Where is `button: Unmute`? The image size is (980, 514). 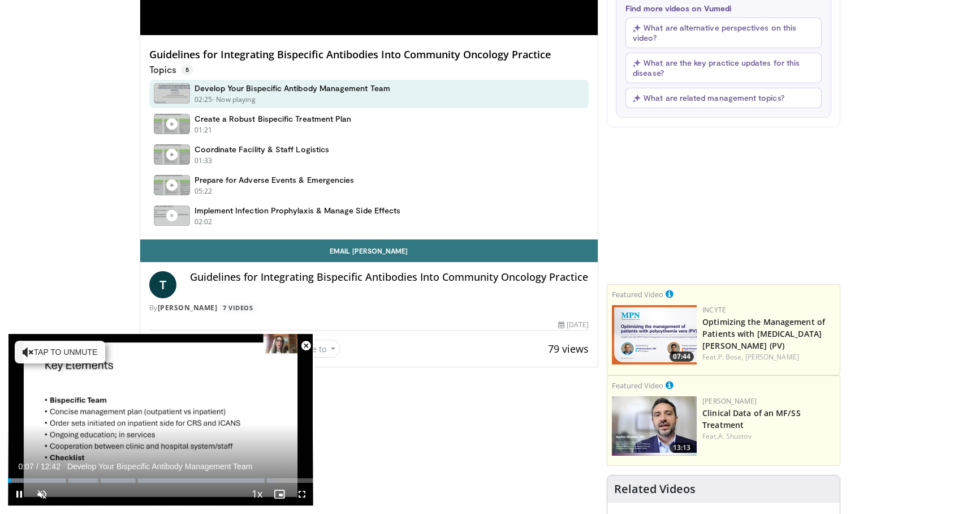
button: Unmute is located at coordinates (42, 494).